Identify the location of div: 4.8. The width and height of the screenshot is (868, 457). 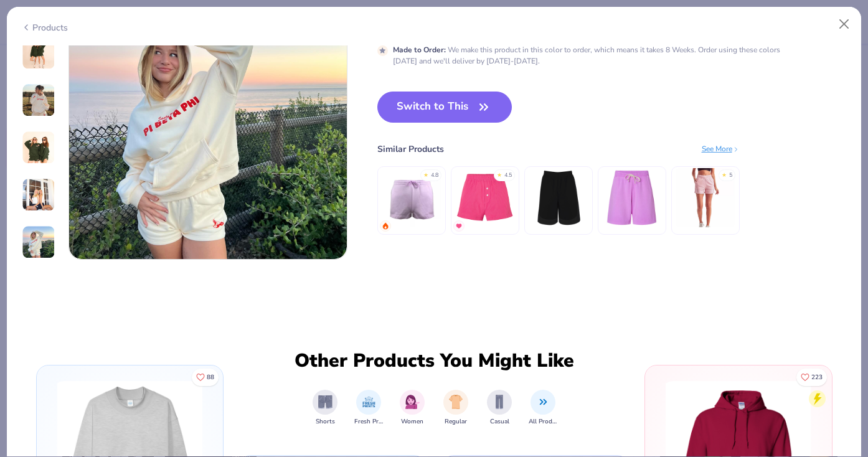
(435, 176).